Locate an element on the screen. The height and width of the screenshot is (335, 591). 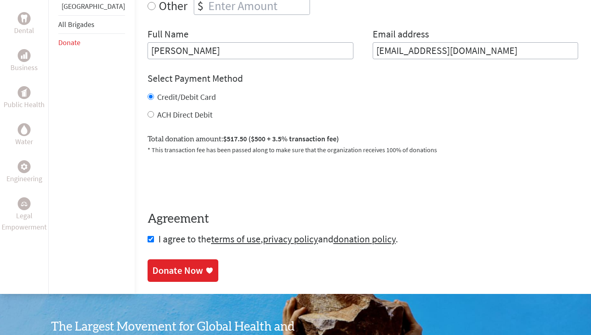
a: Legal EmpowermentLegal Empowerment is located at coordinates (24, 215).